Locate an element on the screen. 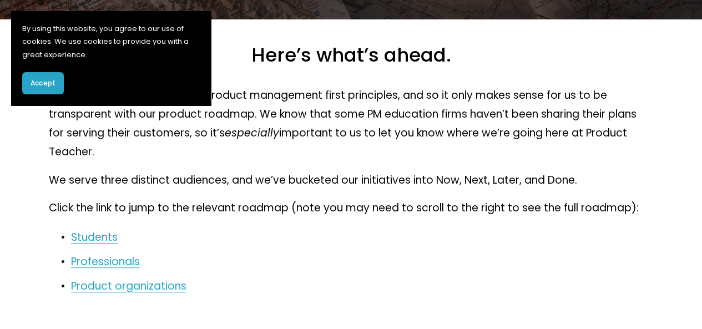 This screenshot has width=702, height=329. a: Product organizations is located at coordinates (129, 286).